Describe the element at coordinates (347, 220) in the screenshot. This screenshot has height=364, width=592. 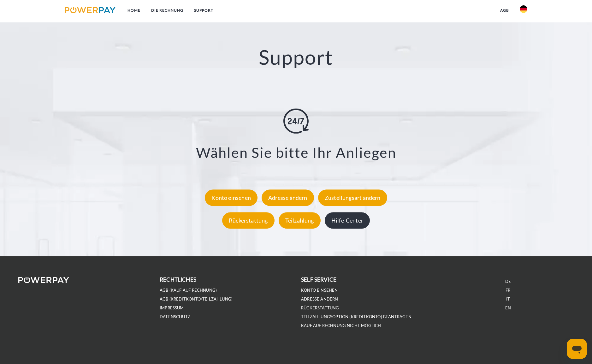
I see `div: Hilfe-Center` at that location.